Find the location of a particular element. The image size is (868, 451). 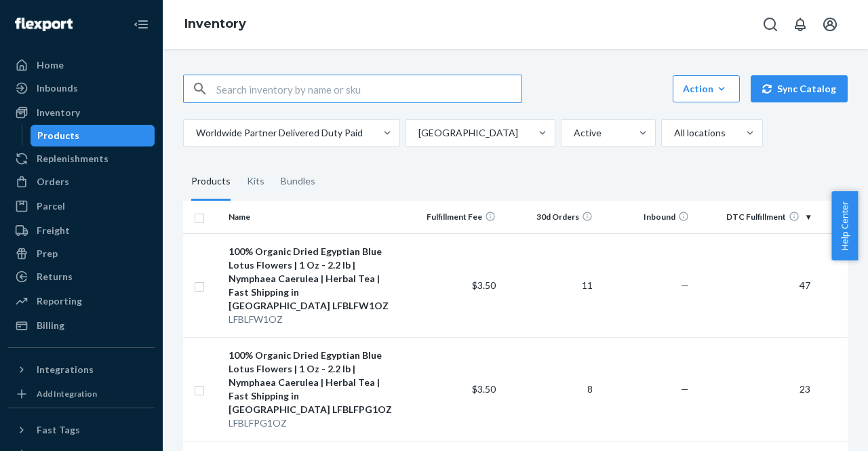

button: Open account menu is located at coordinates (830, 25).